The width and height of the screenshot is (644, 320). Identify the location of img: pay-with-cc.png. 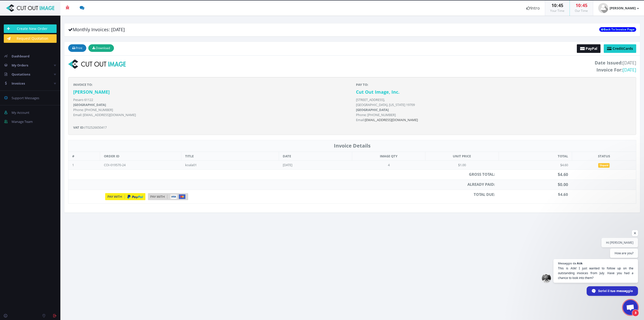
(168, 197).